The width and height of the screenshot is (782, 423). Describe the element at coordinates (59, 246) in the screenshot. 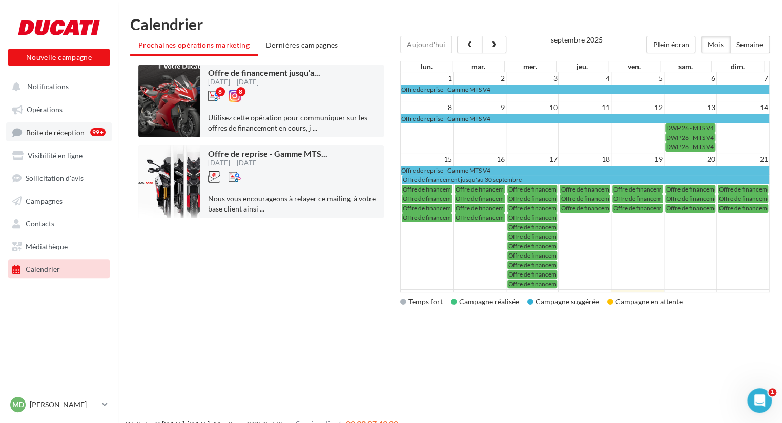

I see `a: Médiathèque` at that location.